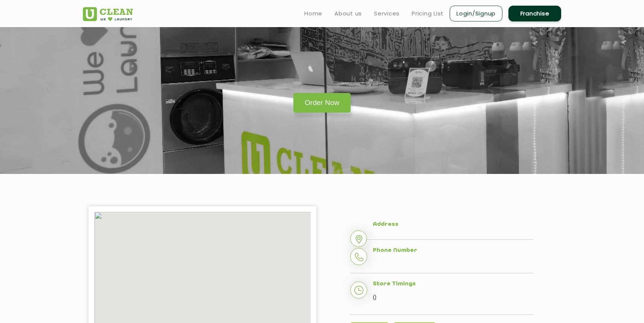 Image resolution: width=644 pixels, height=323 pixels. I want to click on a: Pricing List, so click(427, 13).